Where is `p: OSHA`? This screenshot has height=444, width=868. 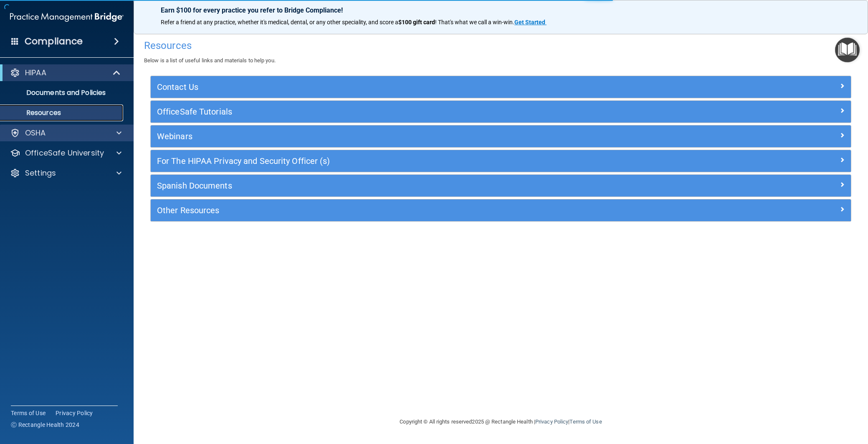
p: OSHA is located at coordinates (36, 133).